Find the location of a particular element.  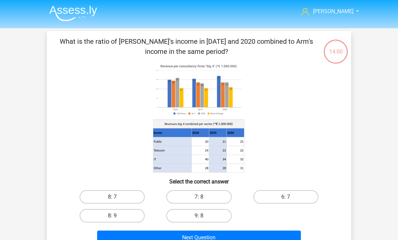

h6: Select the correct answer is located at coordinates (199, 179).